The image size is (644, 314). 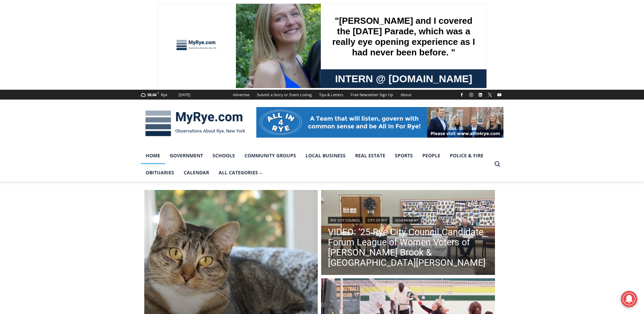 What do you see at coordinates (322, 95) in the screenshot?
I see `nav: Secondary Navigation` at bounding box center [322, 95].